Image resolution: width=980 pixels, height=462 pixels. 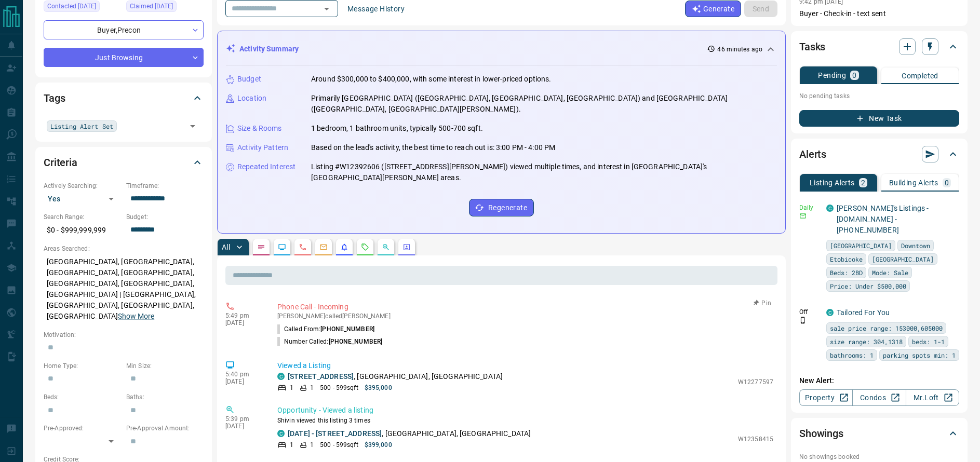 I want to click on p: Number Called:, so click(x=330, y=342).